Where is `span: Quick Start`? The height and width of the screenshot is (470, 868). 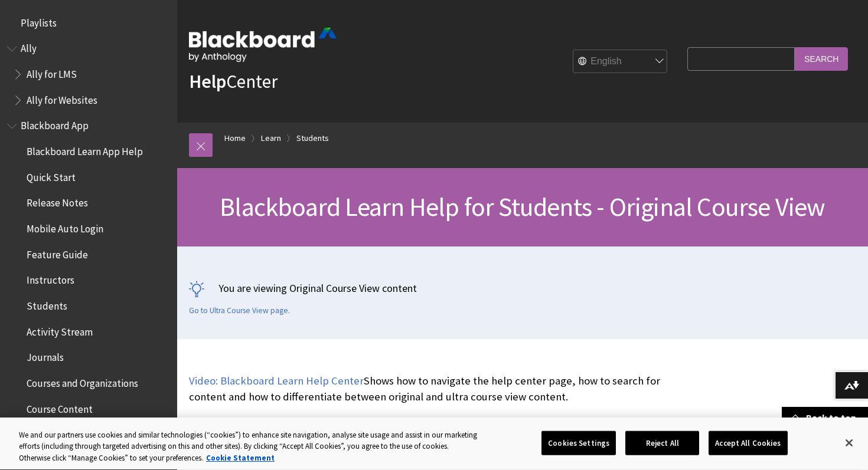 span: Quick Start is located at coordinates (51, 175).